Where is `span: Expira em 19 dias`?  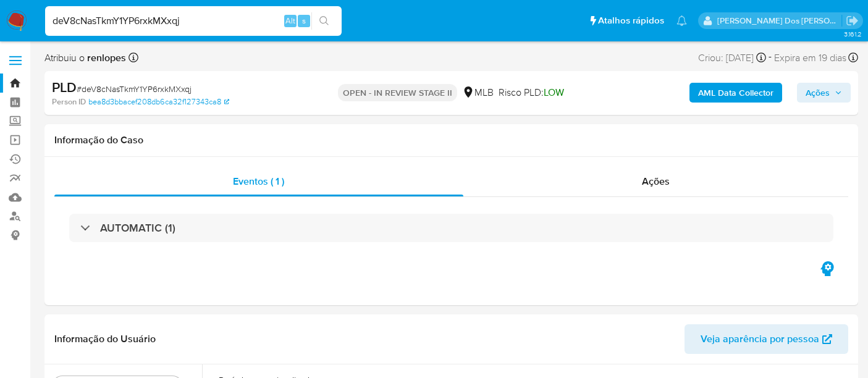
span: Expira em 19 dias is located at coordinates (810, 58).